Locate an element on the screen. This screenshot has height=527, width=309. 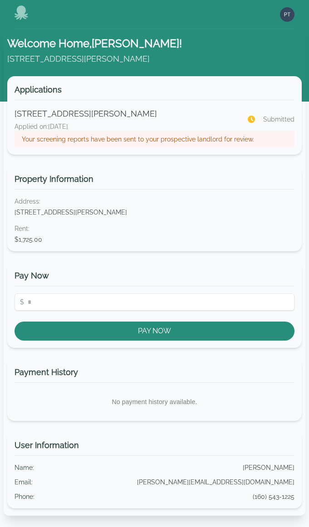
div: Phone : is located at coordinates (25, 497).